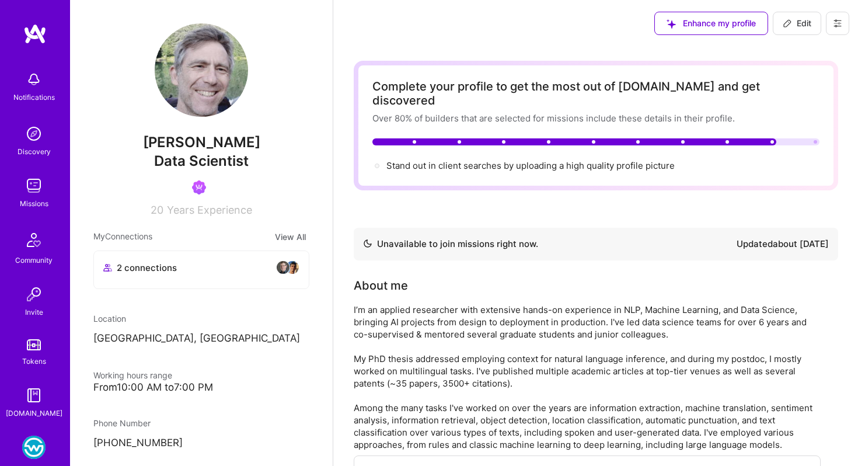 Image resolution: width=858 pixels, height=466 pixels. What do you see at coordinates (596, 118) in the screenshot?
I see `div: Over 80% of builders that are selected for missions include these details in their profile.` at bounding box center [596, 118].